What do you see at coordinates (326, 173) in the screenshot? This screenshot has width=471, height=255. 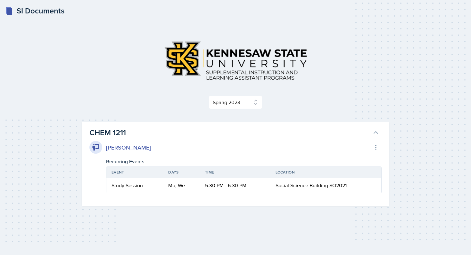 I see `th: Location` at bounding box center [326, 173].